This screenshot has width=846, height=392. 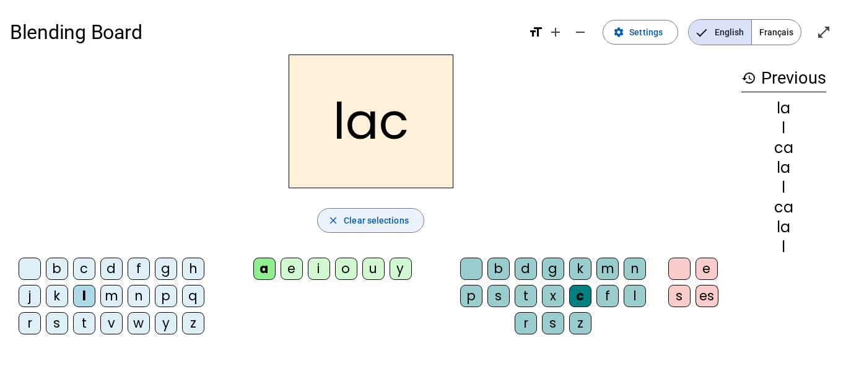 What do you see at coordinates (193, 269) in the screenshot?
I see `div: h` at bounding box center [193, 269].